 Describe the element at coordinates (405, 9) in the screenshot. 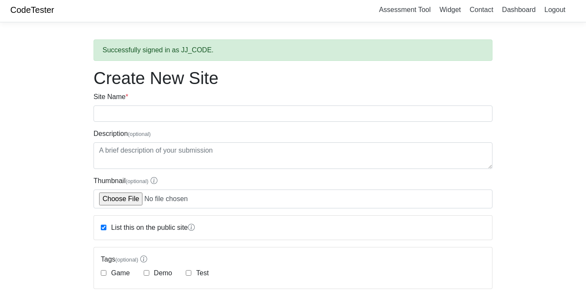

I see `a: Assessment Tool` at that location.